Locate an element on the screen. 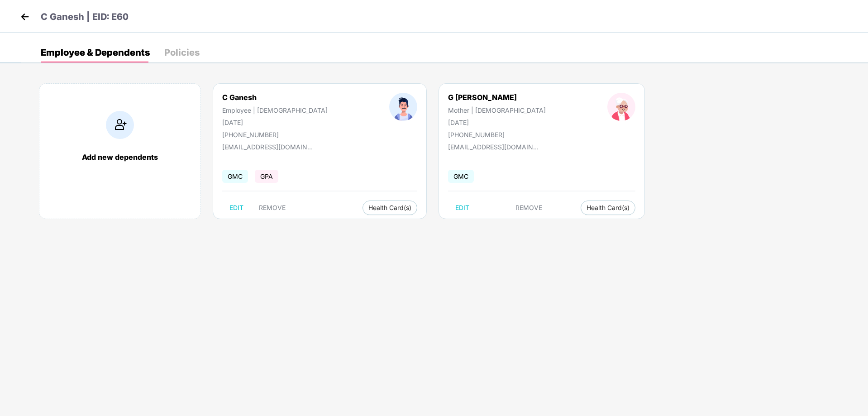 The image size is (868, 416). div: C Ganesh is located at coordinates (275, 97).